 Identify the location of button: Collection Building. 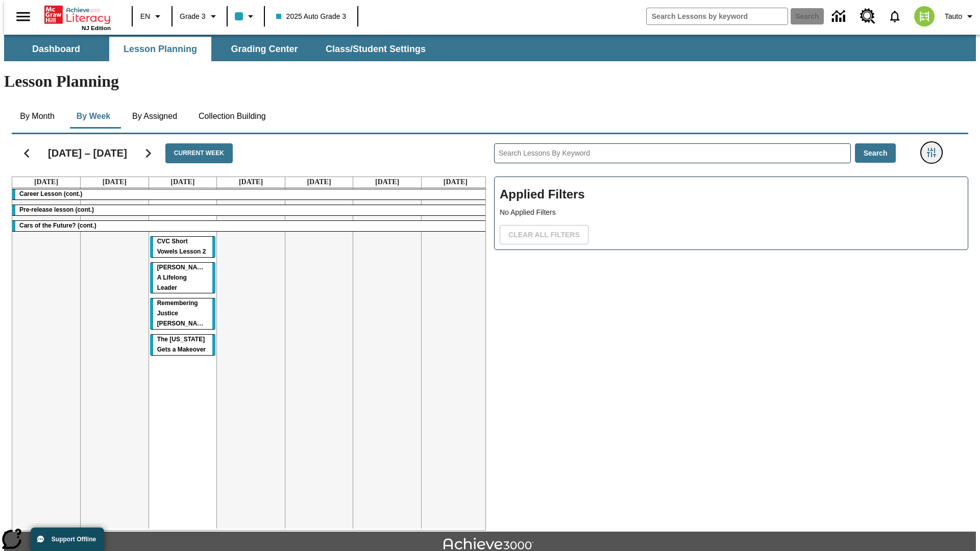
(233, 117).